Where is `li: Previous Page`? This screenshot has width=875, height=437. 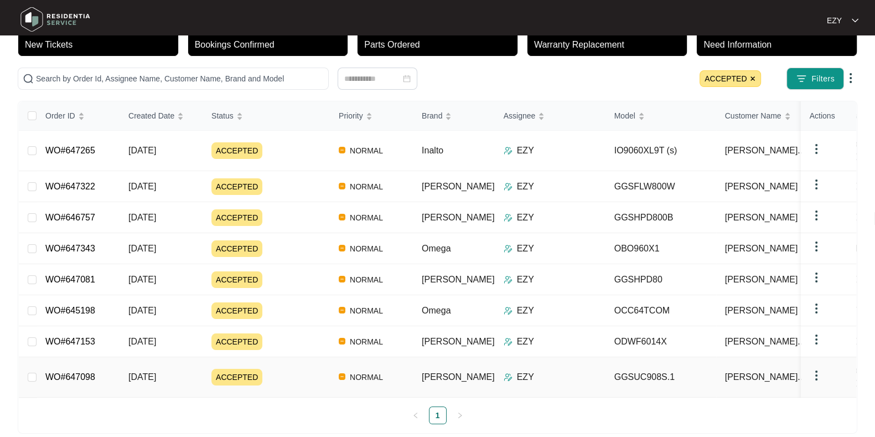 li: Previous Page is located at coordinates (416, 415).